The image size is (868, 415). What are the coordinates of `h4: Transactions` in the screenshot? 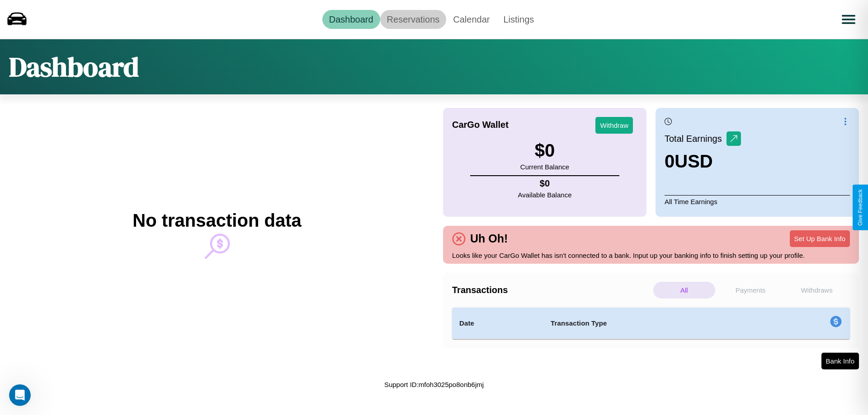 It's located at (552, 290).